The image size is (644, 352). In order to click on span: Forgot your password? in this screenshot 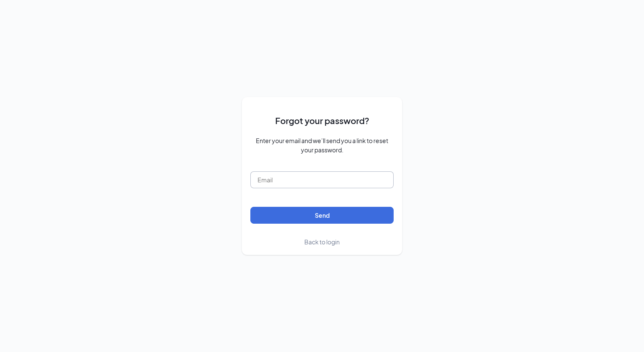, I will do `click(322, 120)`.